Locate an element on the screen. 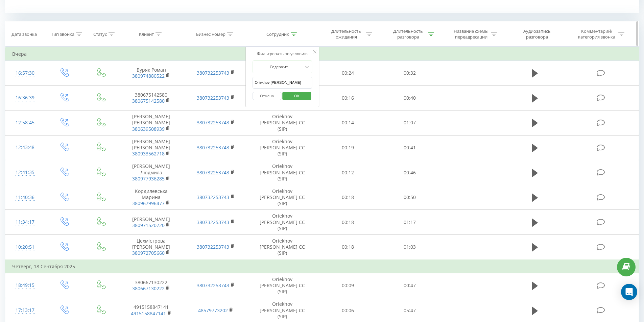 The image size is (644, 322). a: 380971520720 is located at coordinates (148, 225).